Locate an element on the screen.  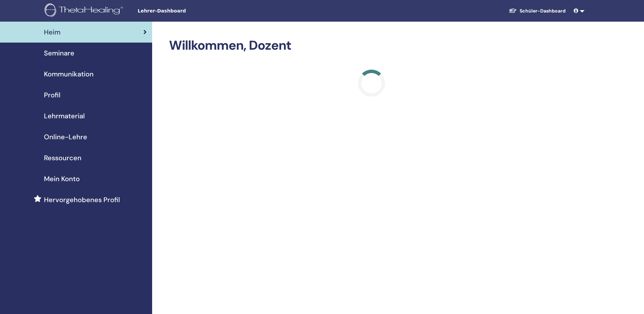
span: Online-Lehre is located at coordinates (65, 137).